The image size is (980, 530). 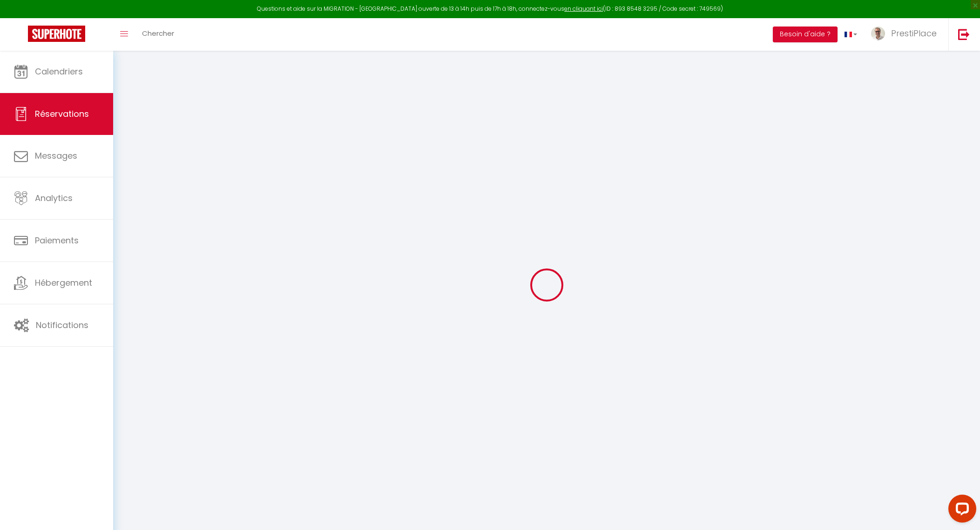 What do you see at coordinates (158, 34) in the screenshot?
I see `a: Chercher` at bounding box center [158, 34].